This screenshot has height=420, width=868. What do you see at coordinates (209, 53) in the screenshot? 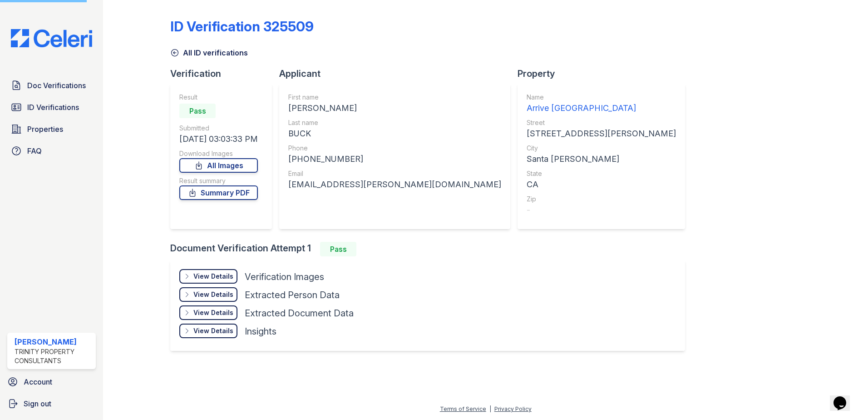
I see `a: All ID verifications` at bounding box center [209, 53].